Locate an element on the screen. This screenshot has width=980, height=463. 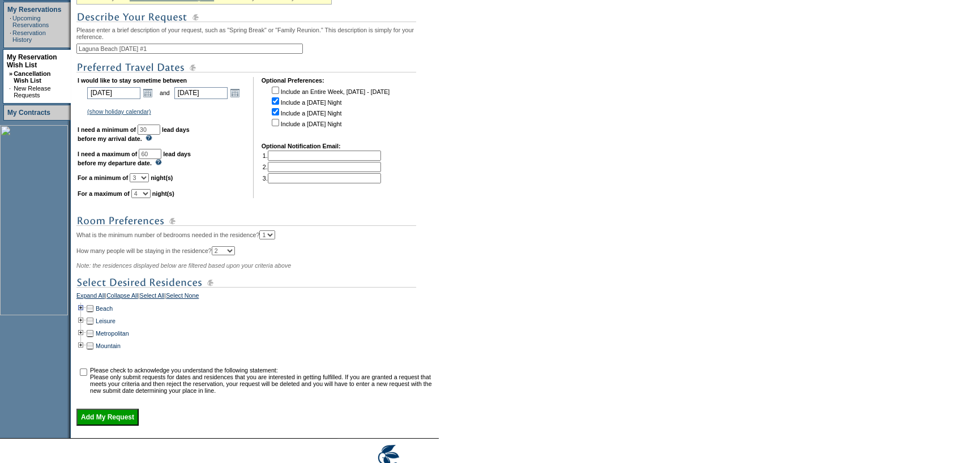
b: I need a minimum of is located at coordinates (107, 130).